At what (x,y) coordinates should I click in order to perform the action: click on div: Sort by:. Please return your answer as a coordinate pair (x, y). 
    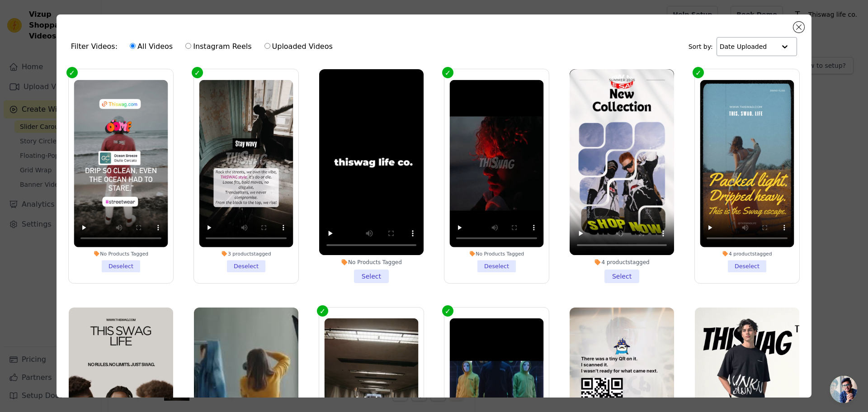
    Looking at the image, I should click on (743, 46).